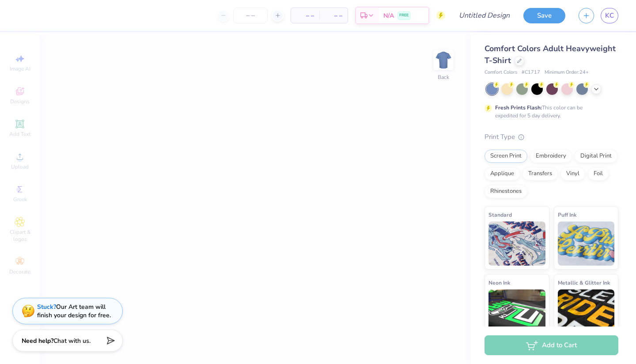  What do you see at coordinates (586, 311) in the screenshot?
I see `img: Metallic & Glitter Ink` at bounding box center [586, 311].